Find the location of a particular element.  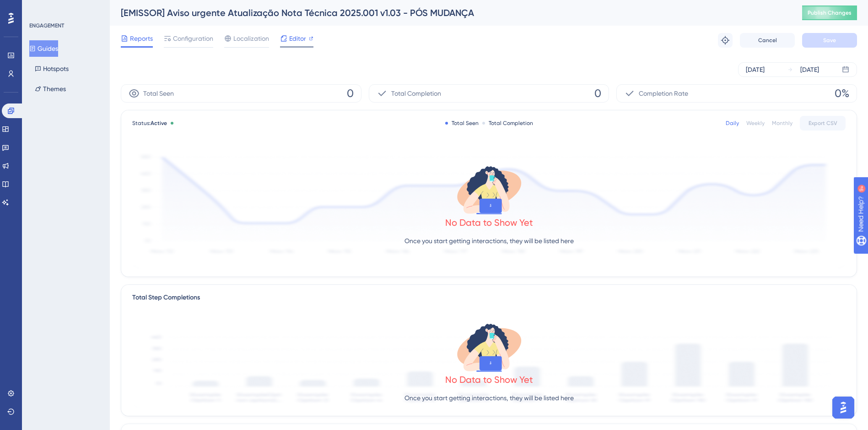

button: Export CSV is located at coordinates (823, 123).